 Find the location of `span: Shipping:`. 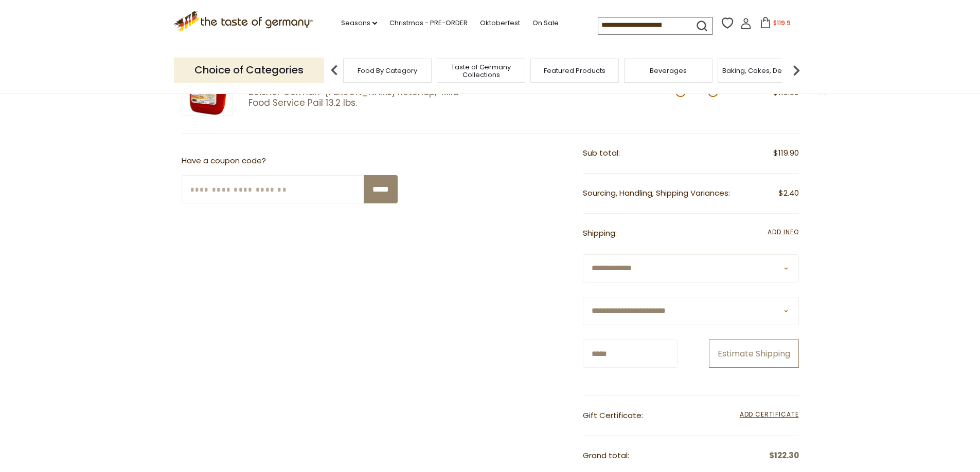

span: Shipping: is located at coordinates (600, 232).